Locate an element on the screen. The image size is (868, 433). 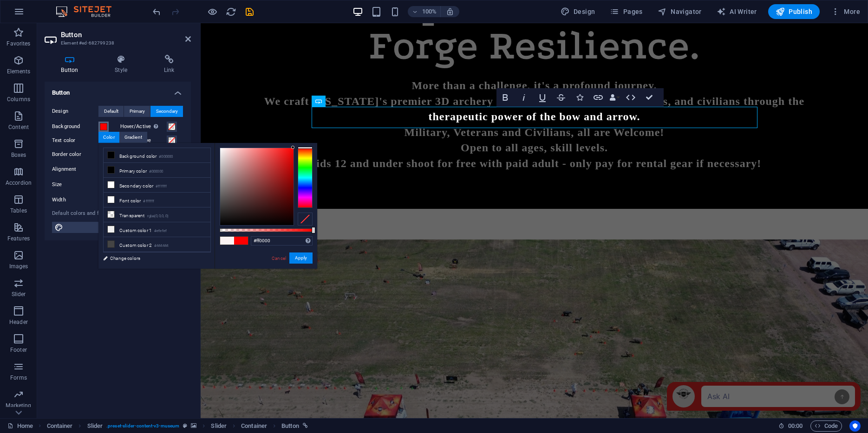
span: Design is located at coordinates (578, 12).